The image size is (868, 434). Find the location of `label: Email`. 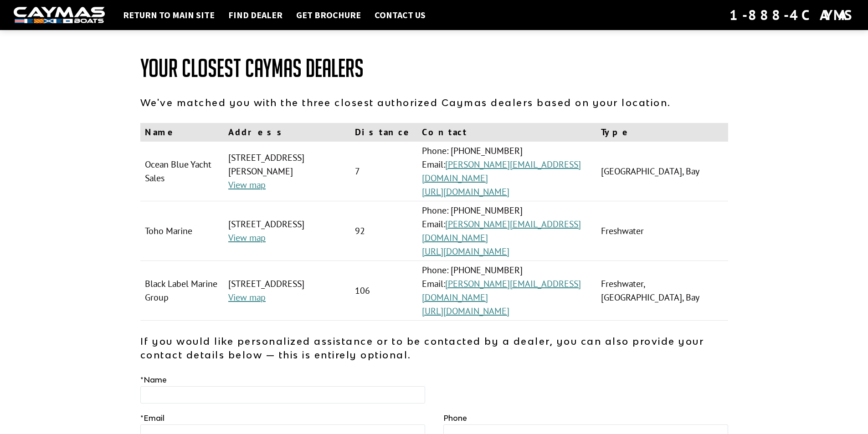

label: Email is located at coordinates (152, 418).